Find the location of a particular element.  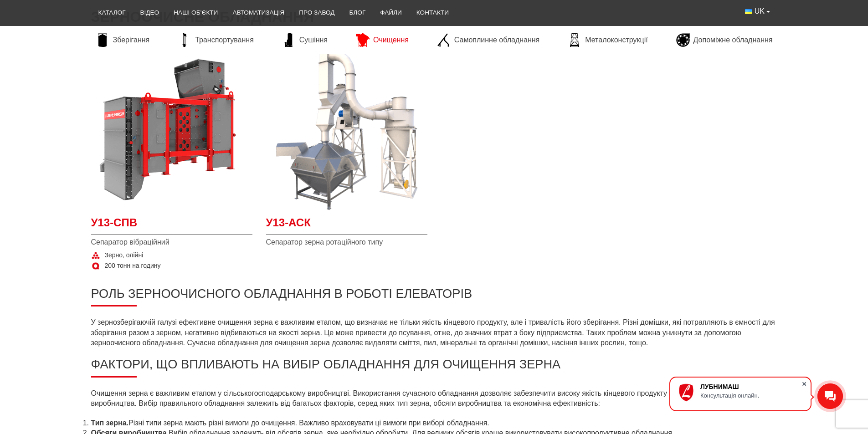

a: Про завод is located at coordinates (317, 12).